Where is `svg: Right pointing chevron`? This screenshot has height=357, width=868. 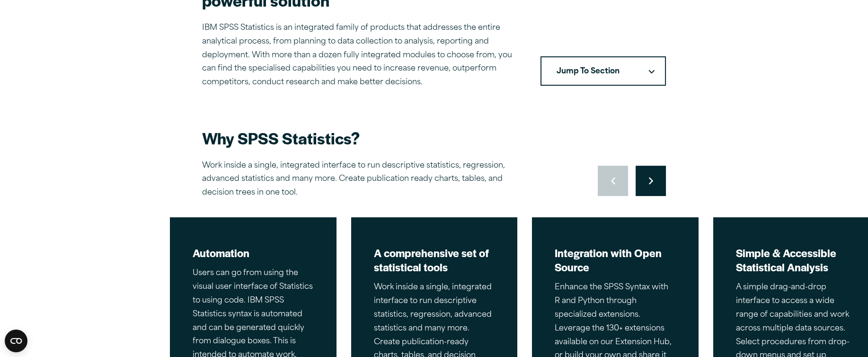 svg: Right pointing chevron is located at coordinates (650, 181).